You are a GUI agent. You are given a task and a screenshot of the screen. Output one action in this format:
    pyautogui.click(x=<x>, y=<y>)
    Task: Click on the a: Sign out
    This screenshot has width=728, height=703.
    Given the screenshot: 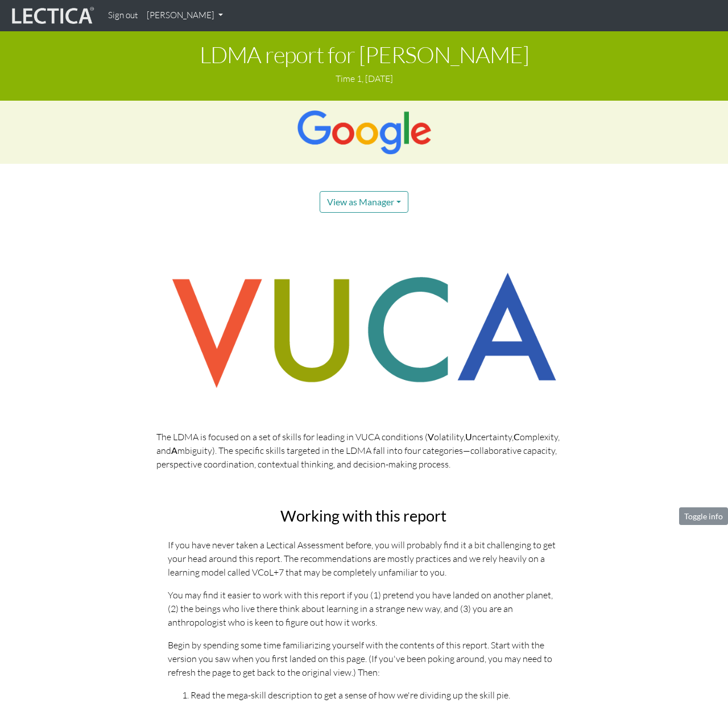 What is the action you would take?
    pyautogui.click(x=123, y=15)
    